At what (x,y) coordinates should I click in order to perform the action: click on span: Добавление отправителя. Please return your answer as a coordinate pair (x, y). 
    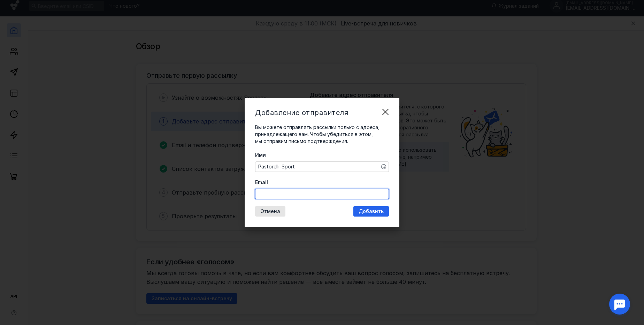
    Looking at the image, I should click on (302, 113).